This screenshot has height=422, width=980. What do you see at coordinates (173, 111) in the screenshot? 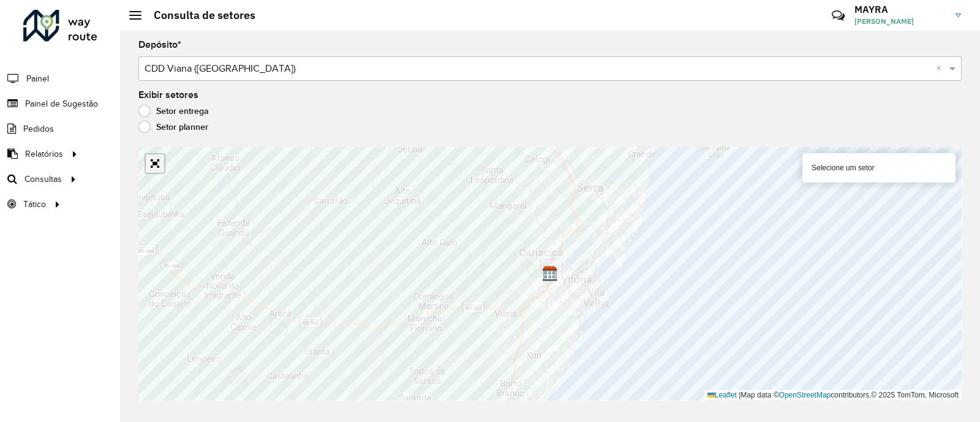
I see `label: Setor entrega` at bounding box center [173, 111].